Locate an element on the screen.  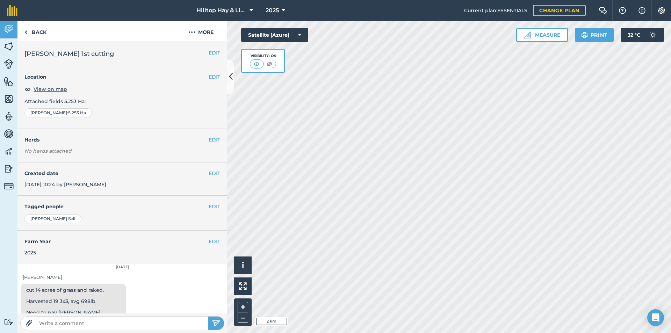
img: A cog icon is located at coordinates (662, 10).